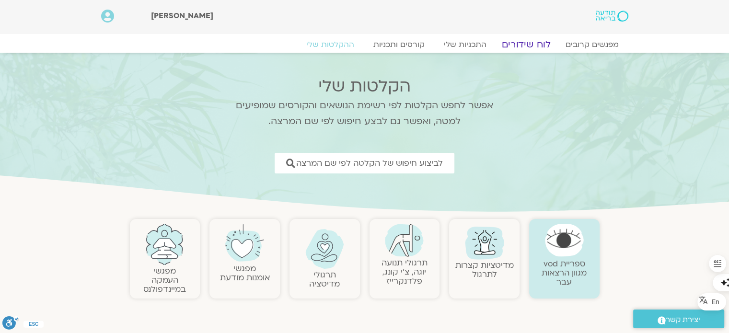 This screenshot has width=729, height=333. What do you see at coordinates (245, 273) in the screenshot?
I see `a: מפגשיאומנות מודעת` at bounding box center [245, 273].